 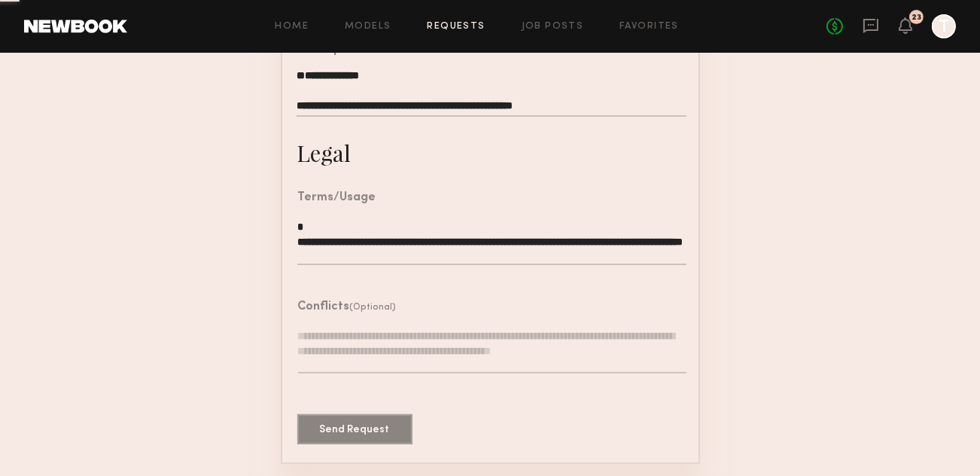 What do you see at coordinates (324, 152) in the screenshot?
I see `div: Legal` at bounding box center [324, 152].